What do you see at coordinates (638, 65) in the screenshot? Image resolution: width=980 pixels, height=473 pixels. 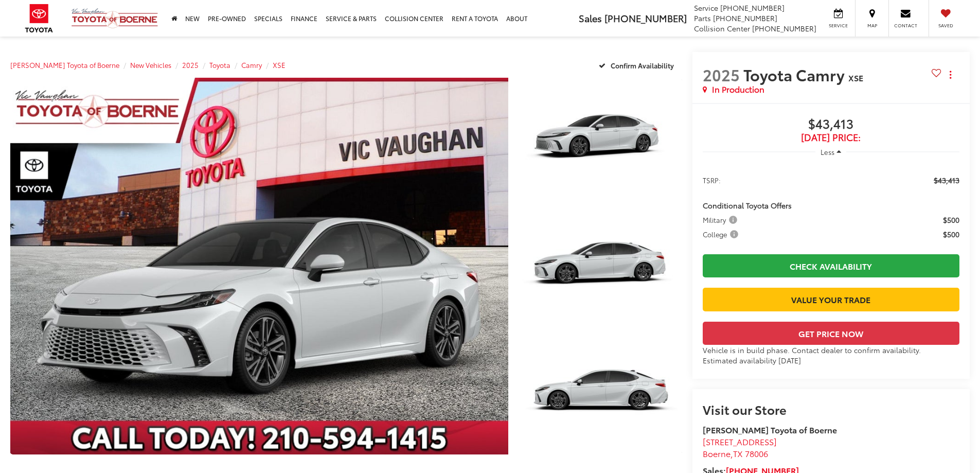 I see `button: Confirm Availability` at bounding box center [638, 65].